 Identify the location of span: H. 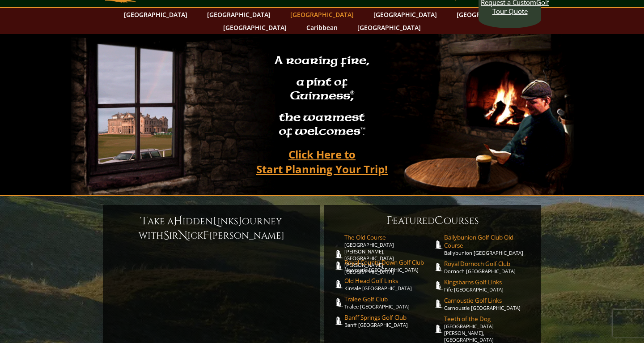
(178, 221).